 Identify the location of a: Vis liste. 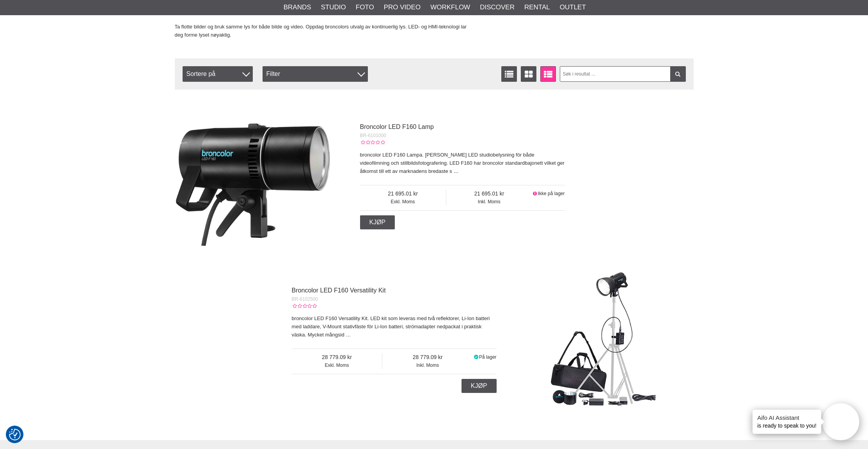
(509, 74).